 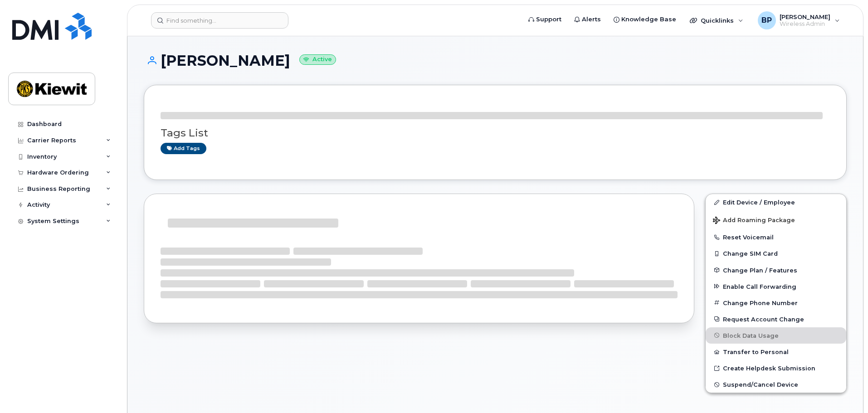 What do you see at coordinates (776, 368) in the screenshot?
I see `a: Create Helpdesk Submission` at bounding box center [776, 368].